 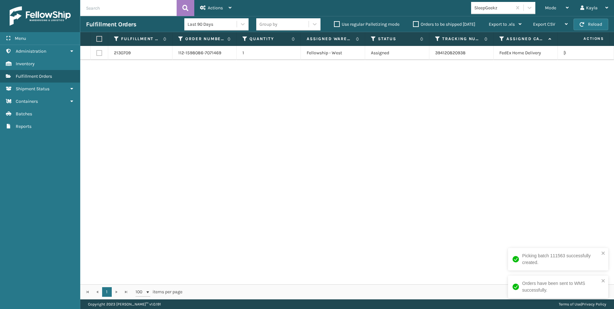 I want to click on span: Batches, so click(x=24, y=114).